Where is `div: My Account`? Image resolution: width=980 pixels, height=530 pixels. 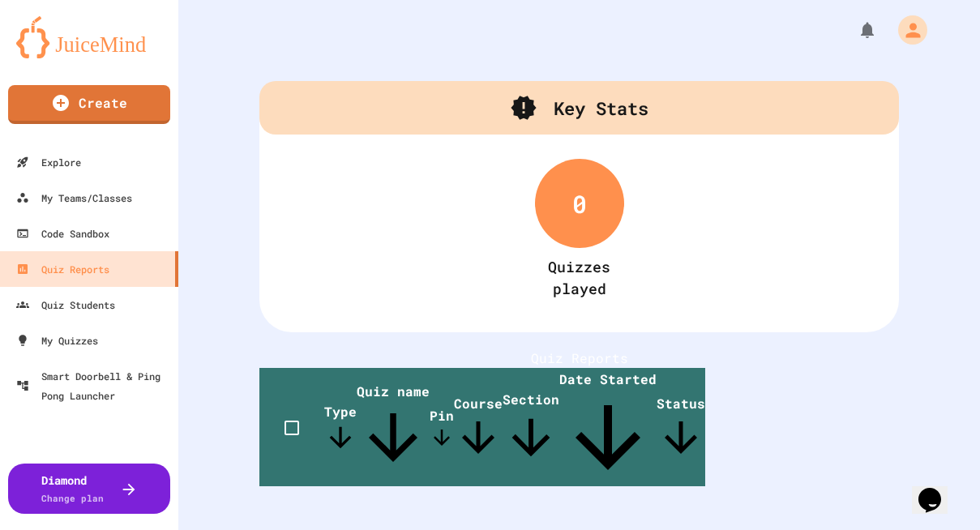
div: My Account is located at coordinates (906, 30).